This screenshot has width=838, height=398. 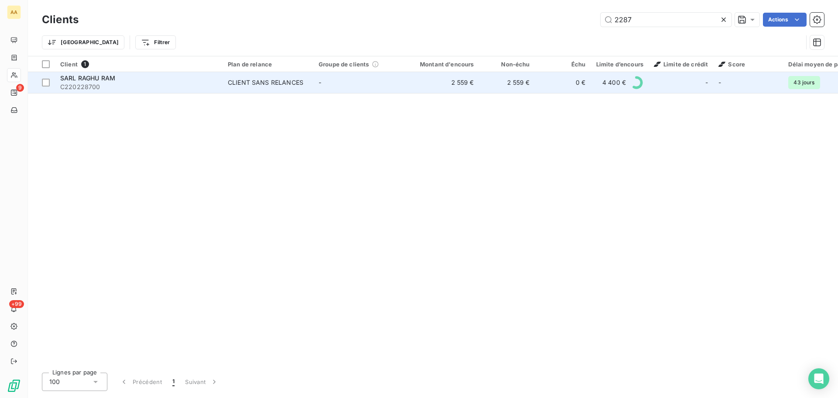 What do you see at coordinates (804, 82) in the screenshot?
I see `span: 43 jours` at bounding box center [804, 82].